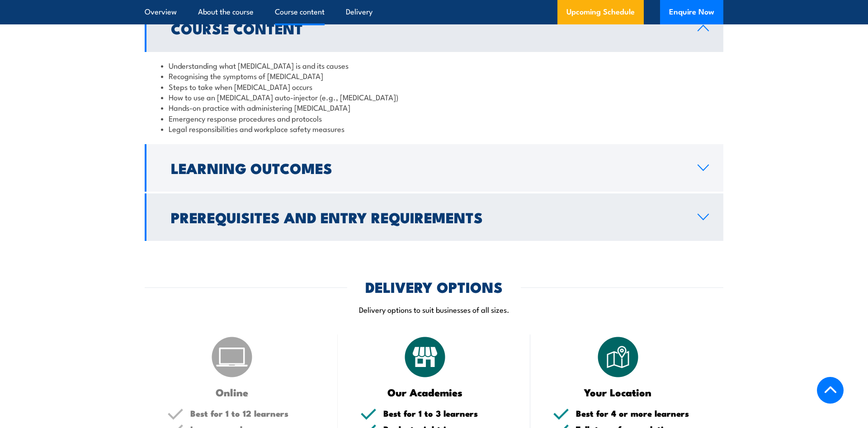  Describe the element at coordinates (427, 28) in the screenshot. I see `h2: Course Content` at that location.